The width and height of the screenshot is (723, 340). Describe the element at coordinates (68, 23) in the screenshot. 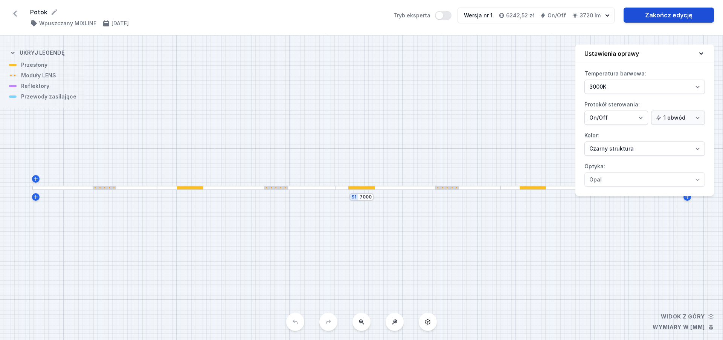

I see `h4: Wpuszczany MIXLINE` at that location.